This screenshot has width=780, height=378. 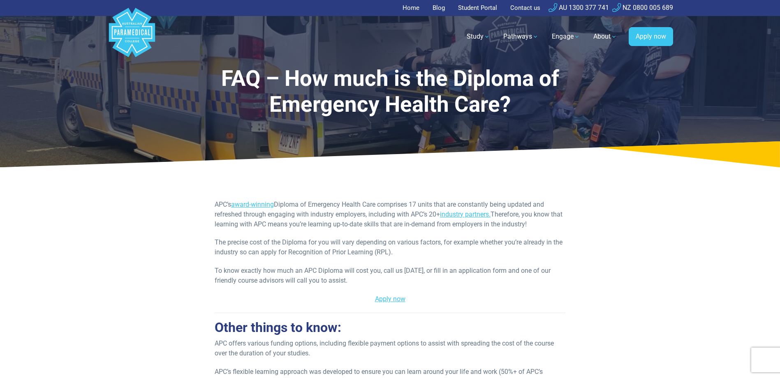 What do you see at coordinates (390, 92) in the screenshot?
I see `h1: FAQ – How much is the Diploma of Emergency Health Care?` at bounding box center [390, 92].